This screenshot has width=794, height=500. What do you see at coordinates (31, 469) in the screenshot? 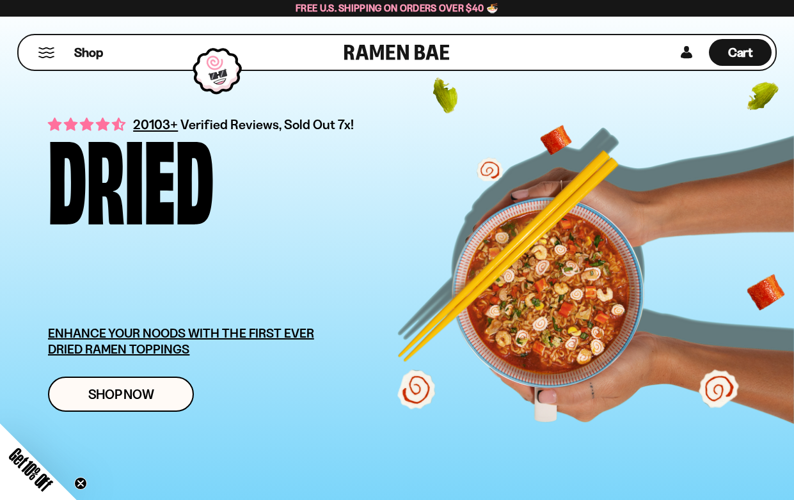
I see `span: Get 10% Off` at bounding box center [31, 469].